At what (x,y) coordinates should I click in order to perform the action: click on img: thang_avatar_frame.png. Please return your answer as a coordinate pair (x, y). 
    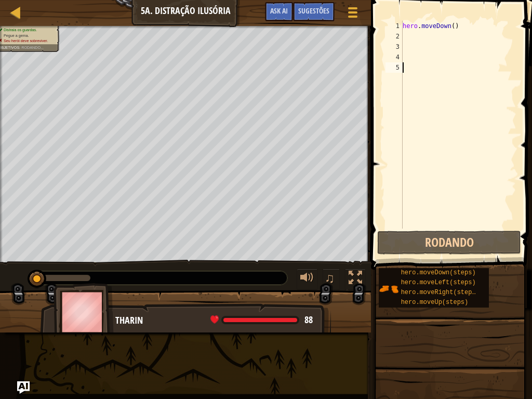
    Looking at the image, I should click on (83, 312).